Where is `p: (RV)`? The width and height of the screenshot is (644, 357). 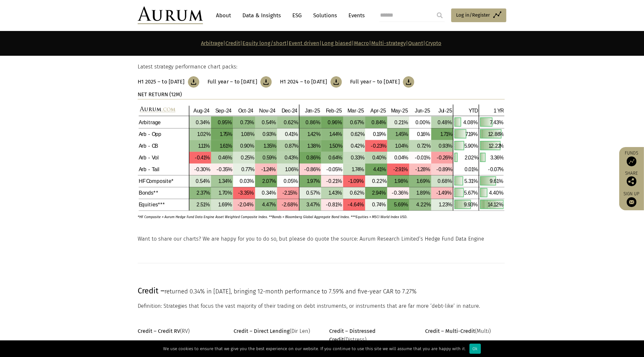
p: (RV) is located at coordinates (177, 331).